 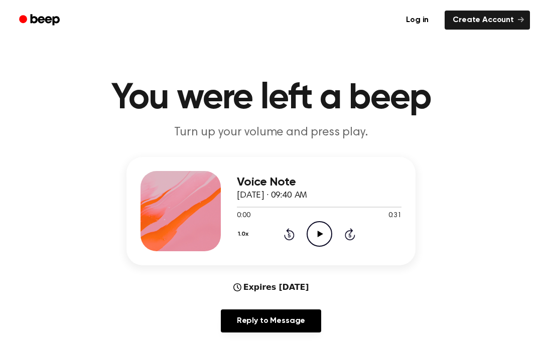 I want to click on h1: You were left a beep, so click(x=271, y=98).